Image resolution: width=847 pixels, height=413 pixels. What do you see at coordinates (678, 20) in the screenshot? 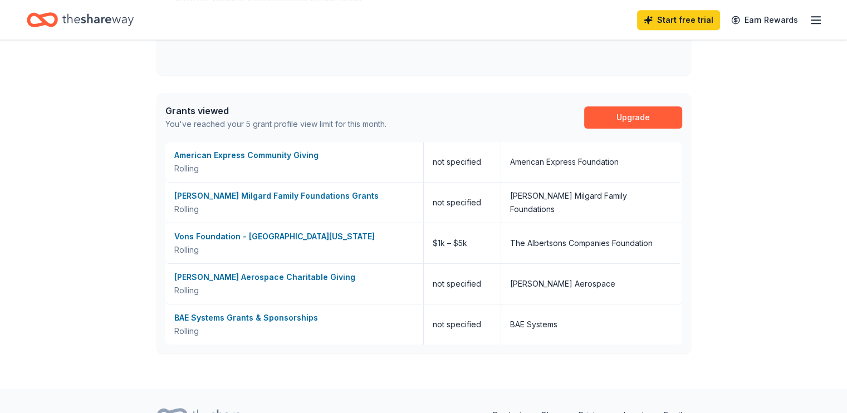
I see `a: Start free trial` at bounding box center [678, 20].